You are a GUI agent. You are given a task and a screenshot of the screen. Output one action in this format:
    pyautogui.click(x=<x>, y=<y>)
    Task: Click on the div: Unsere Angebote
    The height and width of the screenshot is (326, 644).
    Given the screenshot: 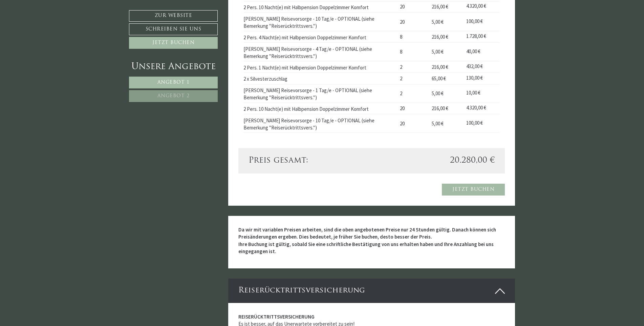 What is the action you would take?
    pyautogui.click(x=173, y=67)
    